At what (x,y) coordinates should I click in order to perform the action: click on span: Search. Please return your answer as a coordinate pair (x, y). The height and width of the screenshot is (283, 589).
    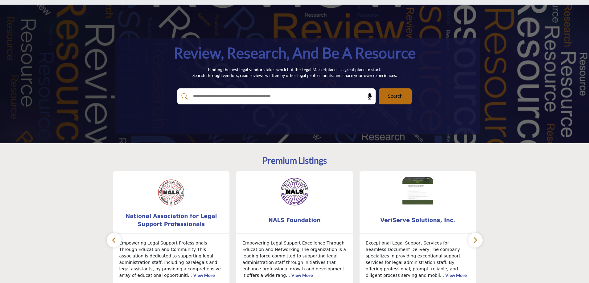
    Looking at the image, I should click on (395, 96).